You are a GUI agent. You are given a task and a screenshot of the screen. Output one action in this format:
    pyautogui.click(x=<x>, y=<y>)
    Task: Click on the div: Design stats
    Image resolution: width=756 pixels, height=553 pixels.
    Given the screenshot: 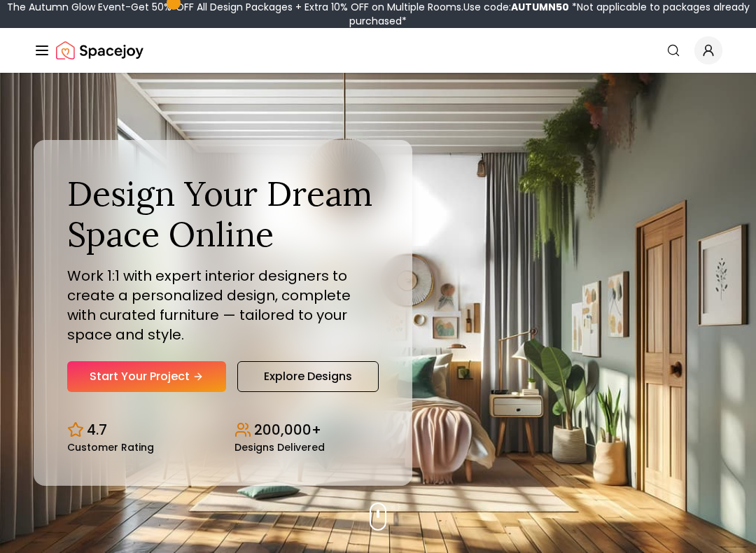 What is the action you would take?
    pyautogui.click(x=223, y=431)
    